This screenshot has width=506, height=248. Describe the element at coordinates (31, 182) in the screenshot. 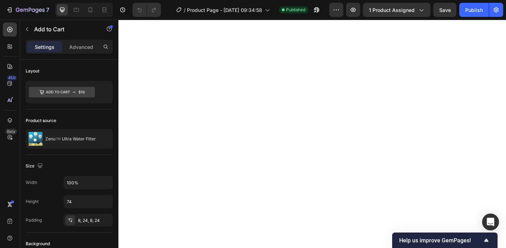

I see `div: Width` at that location.